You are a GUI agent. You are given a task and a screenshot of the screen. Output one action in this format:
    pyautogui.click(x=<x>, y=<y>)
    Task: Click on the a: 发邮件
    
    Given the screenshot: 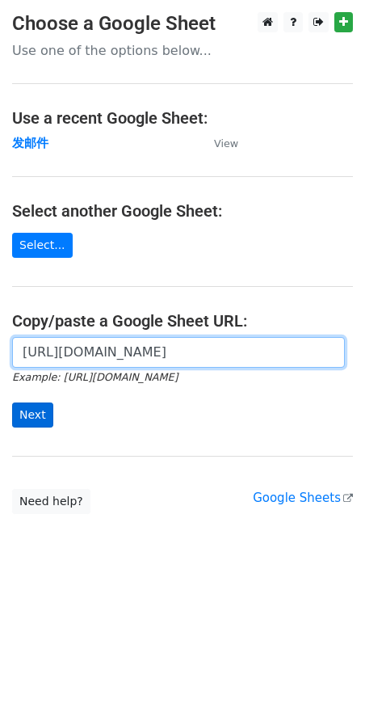 What is the action you would take?
    pyautogui.click(x=30, y=143)
    